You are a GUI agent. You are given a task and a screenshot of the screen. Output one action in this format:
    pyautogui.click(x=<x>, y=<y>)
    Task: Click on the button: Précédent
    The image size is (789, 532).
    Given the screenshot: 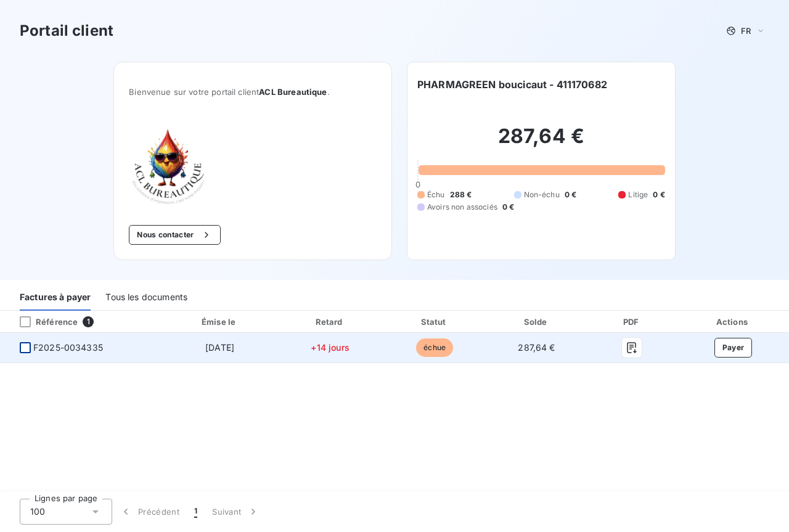 What is the action you would take?
    pyautogui.click(x=149, y=512)
    